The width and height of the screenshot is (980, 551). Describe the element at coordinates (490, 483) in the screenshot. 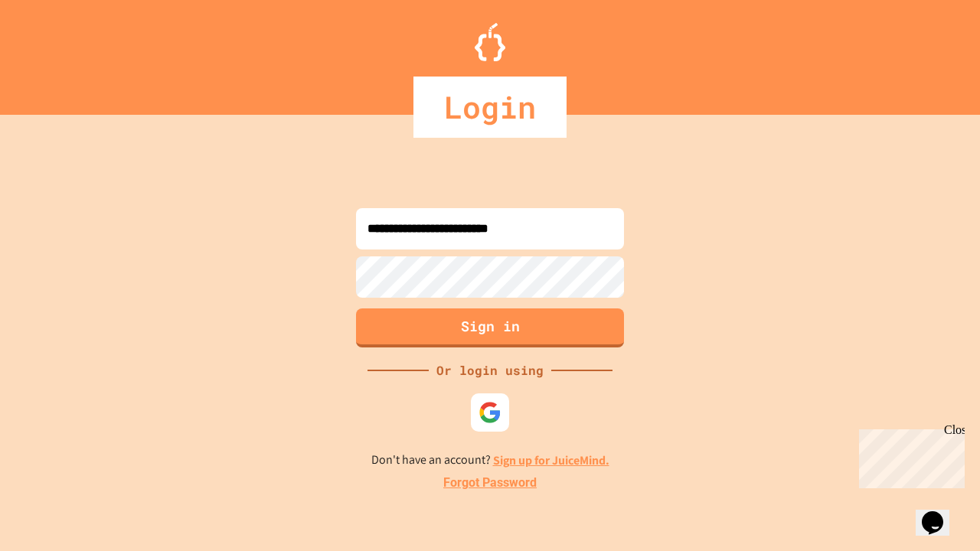

I see `a: Forgot Password` at that location.